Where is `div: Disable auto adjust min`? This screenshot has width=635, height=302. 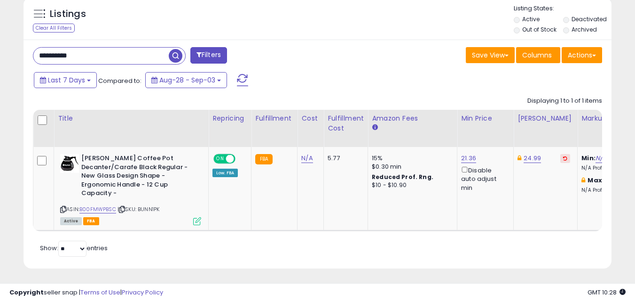 div: Disable auto adjust min is located at coordinates (484, 178).